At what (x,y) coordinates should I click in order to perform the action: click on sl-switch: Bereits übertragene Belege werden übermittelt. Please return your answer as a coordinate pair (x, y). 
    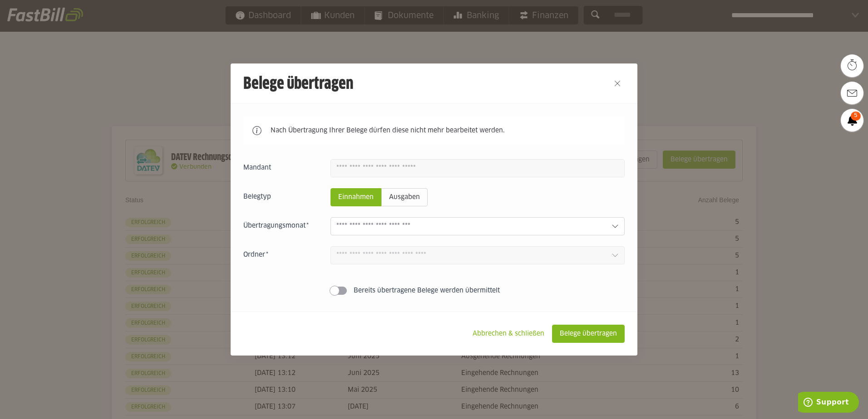
    Looking at the image, I should click on (434, 291).